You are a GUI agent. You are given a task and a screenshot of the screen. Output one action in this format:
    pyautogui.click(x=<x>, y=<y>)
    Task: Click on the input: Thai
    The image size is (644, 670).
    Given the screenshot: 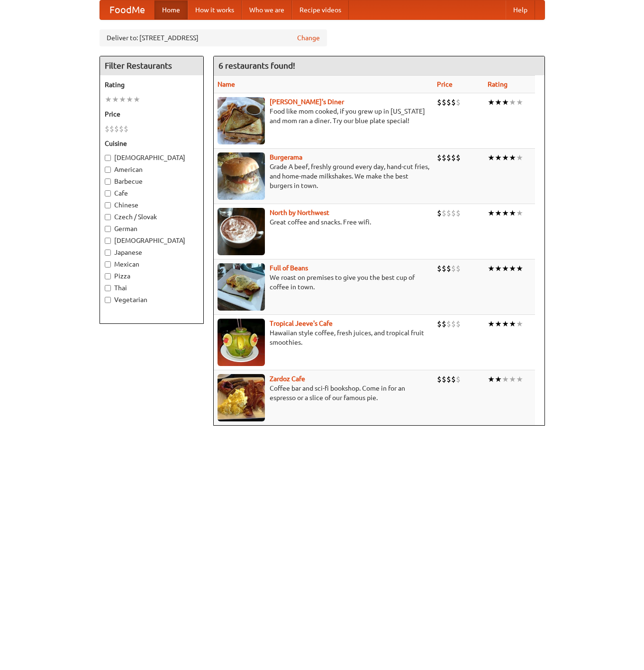 What is the action you would take?
    pyautogui.click(x=108, y=288)
    